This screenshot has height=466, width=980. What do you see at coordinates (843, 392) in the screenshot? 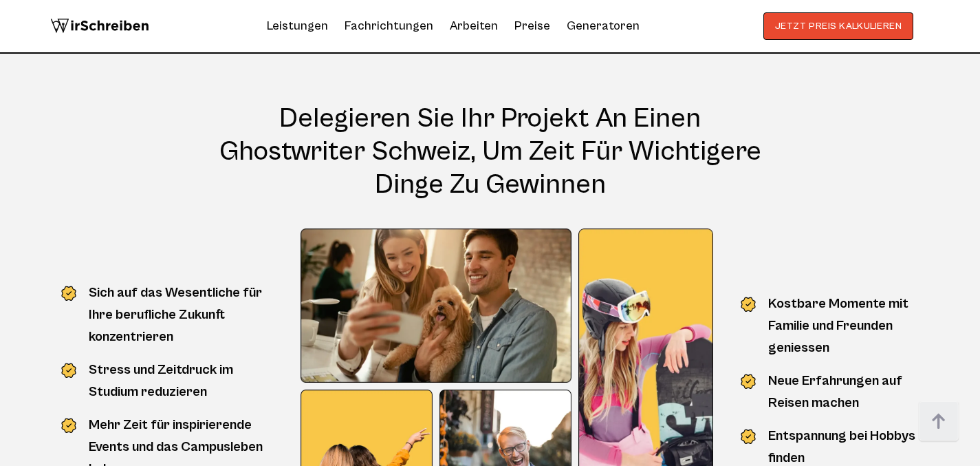
I see `li: Neue Erfahrungen auf Reisen machen` at bounding box center [843, 392].